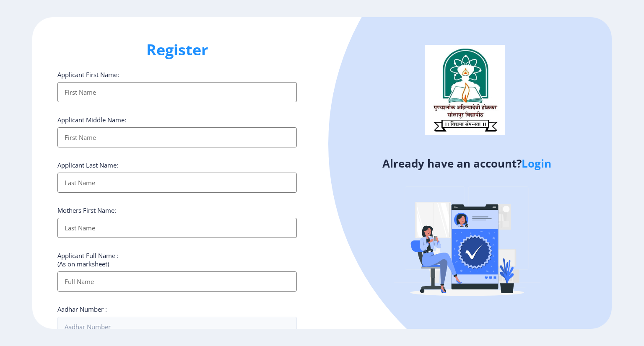  What do you see at coordinates (82, 309) in the screenshot?
I see `label: Aadhar Number :` at bounding box center [82, 309].